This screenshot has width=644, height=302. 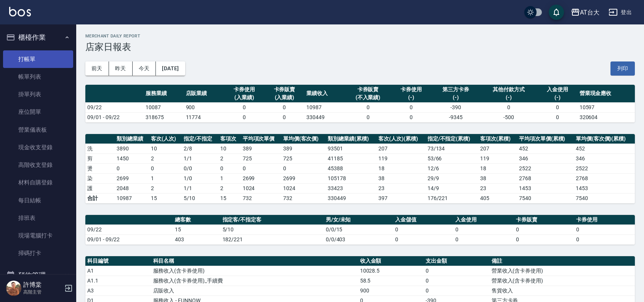 What do you see at coordinates (351, 139) in the screenshot?
I see `th: 類別總業績(累積)` at bounding box center [351, 139].